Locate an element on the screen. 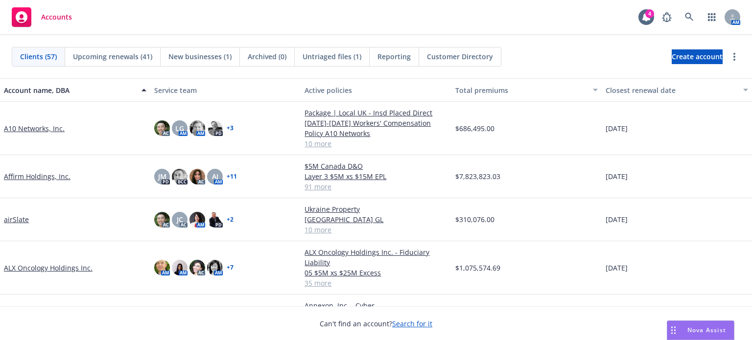 The image size is (752, 340). button: Service team is located at coordinates (225, 90).